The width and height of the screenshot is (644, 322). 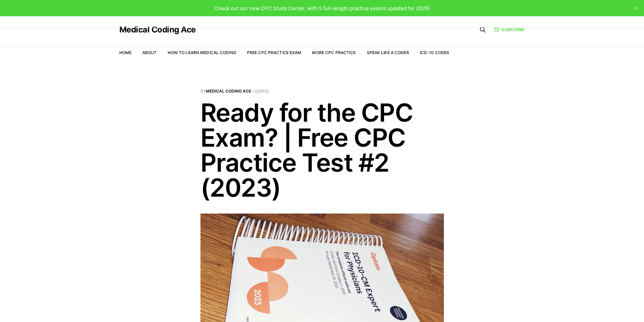 What do you see at coordinates (434, 52) in the screenshot?
I see `a: ICD-10 Codes` at bounding box center [434, 52].